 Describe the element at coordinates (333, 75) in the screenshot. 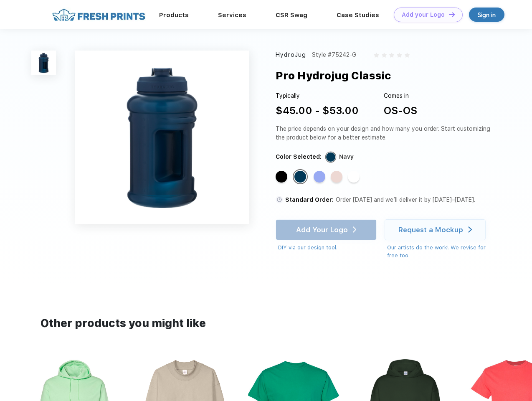

I see `div: Pro Hydrojug Classic` at that location.